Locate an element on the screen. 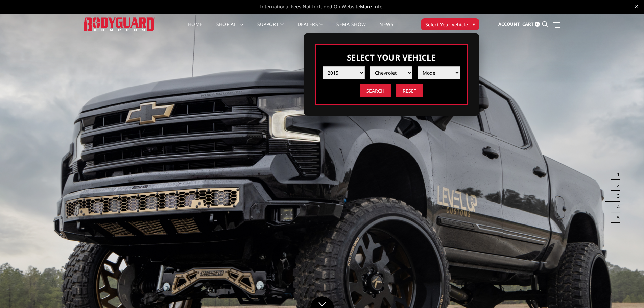 Image resolution: width=644 pixels, height=308 pixels. span: 0 is located at coordinates (537, 24).